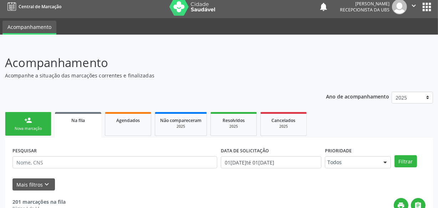 This screenshot has width=438, height=208. What do you see at coordinates (364, 10) in the screenshot?
I see `span: Recepcionista da UBS` at bounding box center [364, 10].